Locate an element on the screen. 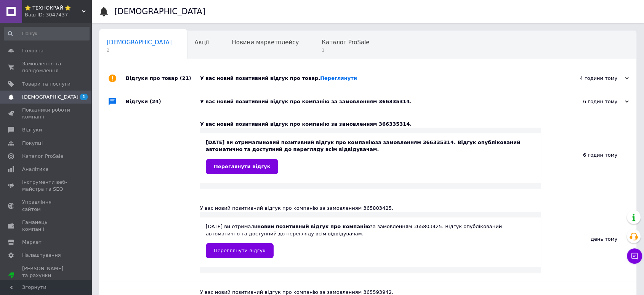 Image resolution: width=644 pixels, height=295 pixels. div: Ваш ID: 3047437 is located at coordinates (58, 15).